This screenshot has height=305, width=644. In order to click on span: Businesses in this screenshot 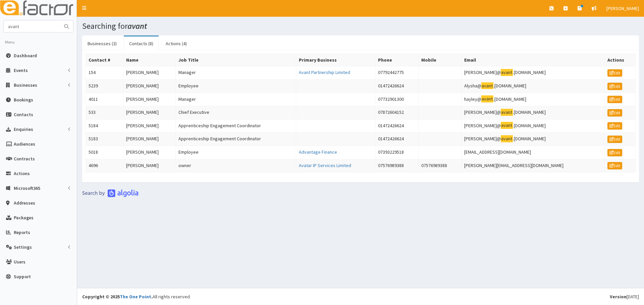, I will do `click(25, 85)`.